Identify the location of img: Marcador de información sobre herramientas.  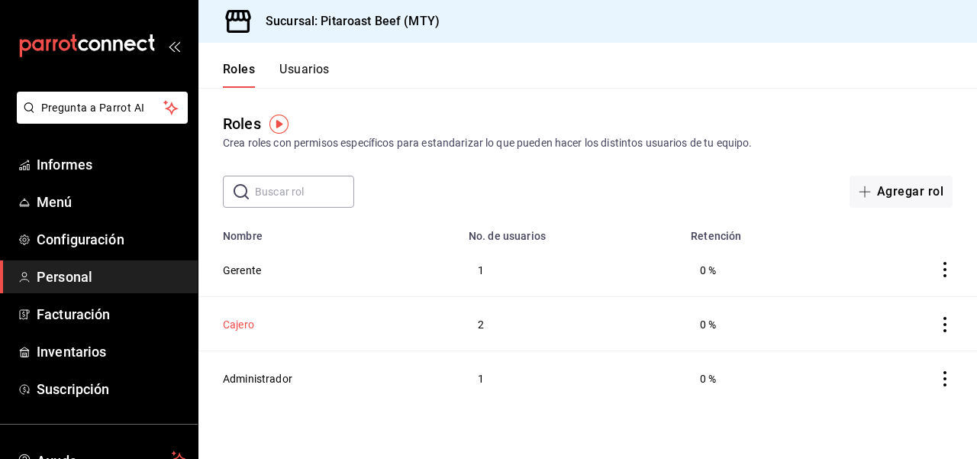
(279, 124).